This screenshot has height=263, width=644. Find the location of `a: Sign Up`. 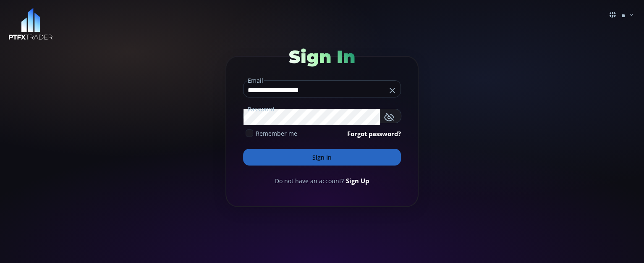

a: Sign Up is located at coordinates (357, 181).